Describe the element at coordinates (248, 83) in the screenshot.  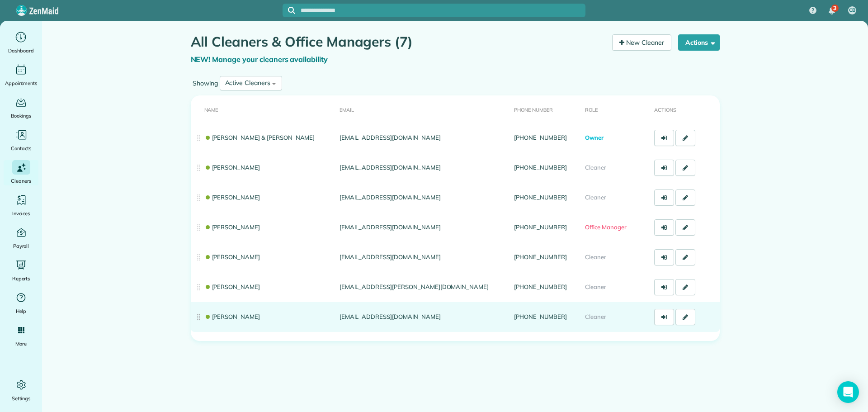
I see `div: Active Cleaners` at that location.